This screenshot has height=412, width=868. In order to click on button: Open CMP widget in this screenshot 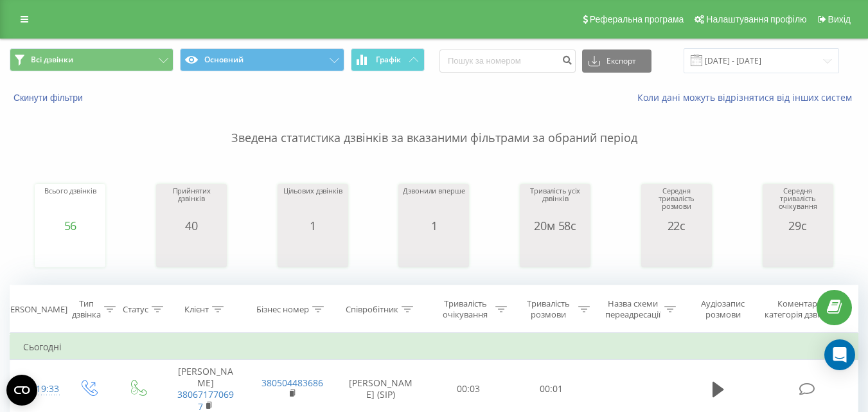, I will do `click(22, 390)`.